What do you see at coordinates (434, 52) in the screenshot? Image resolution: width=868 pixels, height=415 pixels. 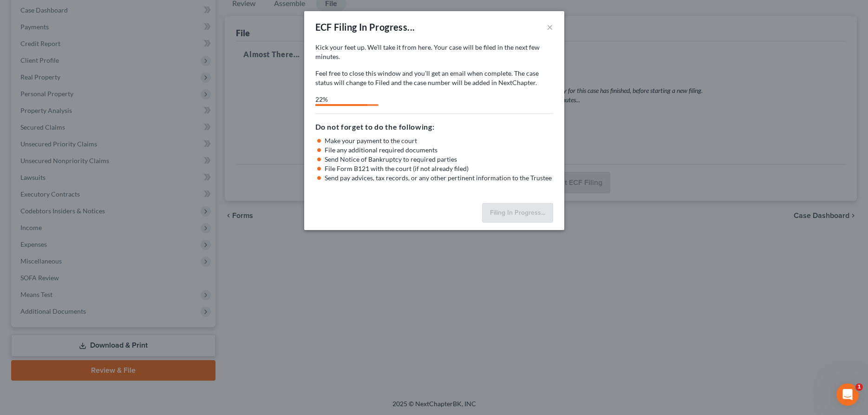 I see `p: Kick your feet up. We’ll take it from here. Your case will be filed in the next few minutes.` at bounding box center [434, 52].